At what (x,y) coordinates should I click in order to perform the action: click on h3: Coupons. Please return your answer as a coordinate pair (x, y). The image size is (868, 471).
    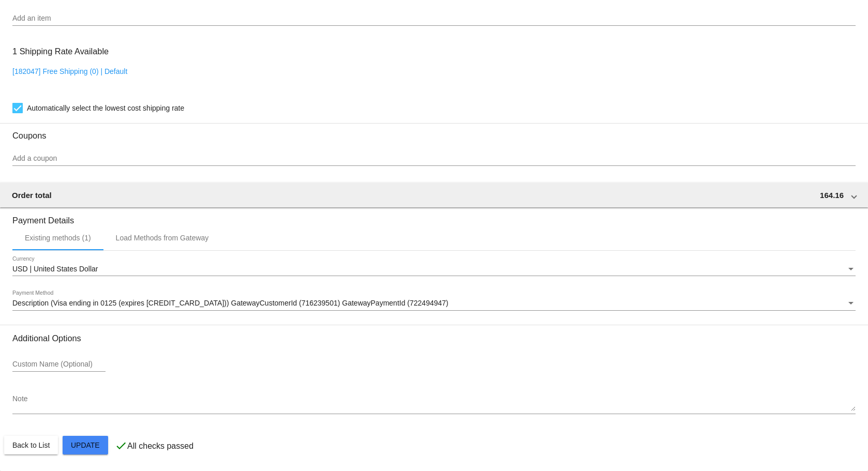
    Looking at the image, I should click on (434, 132).